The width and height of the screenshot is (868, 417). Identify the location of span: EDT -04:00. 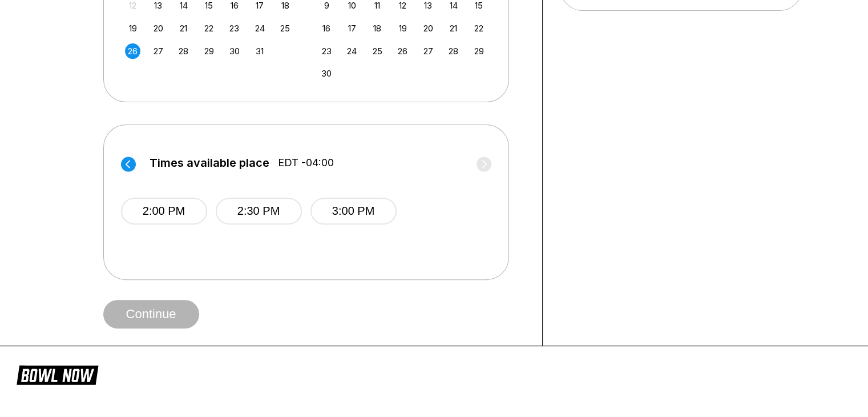
(306, 162).